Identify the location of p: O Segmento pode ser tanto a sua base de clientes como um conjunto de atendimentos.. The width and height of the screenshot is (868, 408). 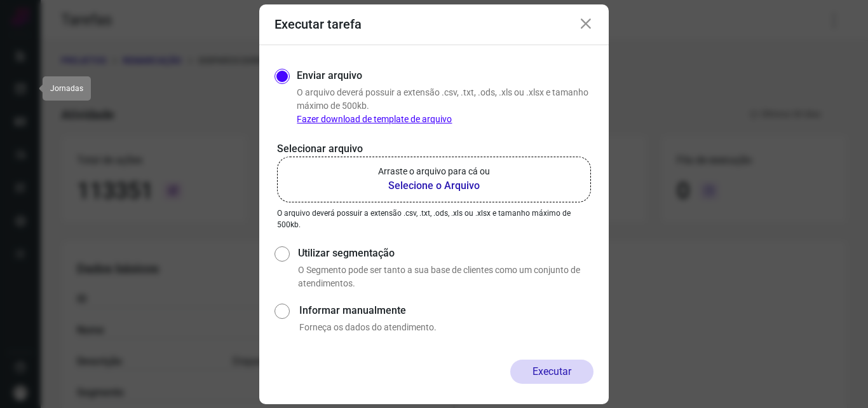
(446, 277).